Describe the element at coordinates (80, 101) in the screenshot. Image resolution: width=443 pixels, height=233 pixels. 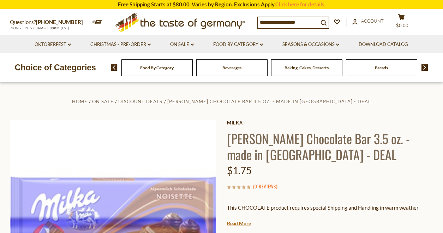
I see `span: Home` at that location.